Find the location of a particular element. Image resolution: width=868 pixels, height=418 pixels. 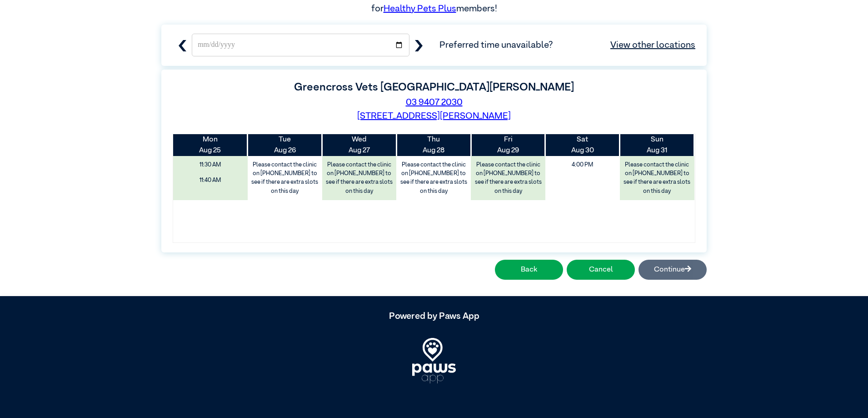

span: 11:40 AM is located at coordinates (211, 180).